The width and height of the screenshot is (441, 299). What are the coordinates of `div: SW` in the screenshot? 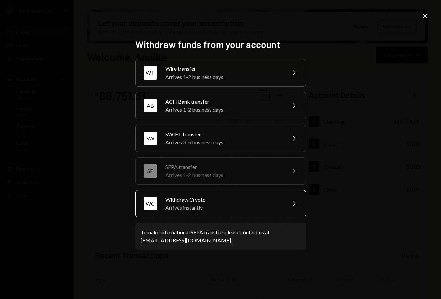 It's located at (151, 138).